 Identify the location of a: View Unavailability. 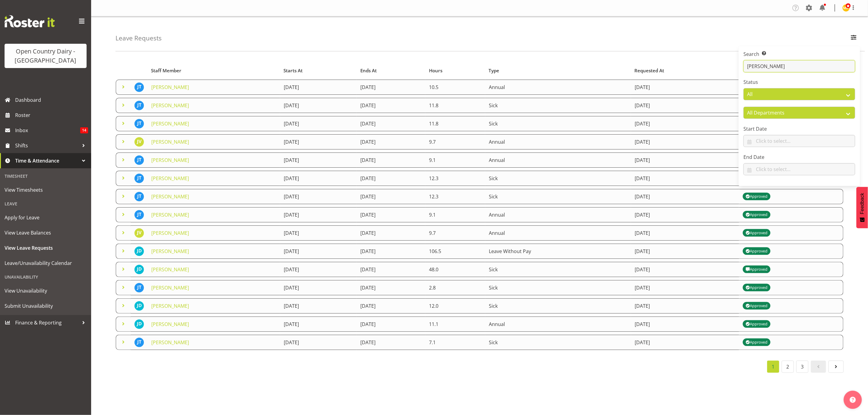
(45, 290).